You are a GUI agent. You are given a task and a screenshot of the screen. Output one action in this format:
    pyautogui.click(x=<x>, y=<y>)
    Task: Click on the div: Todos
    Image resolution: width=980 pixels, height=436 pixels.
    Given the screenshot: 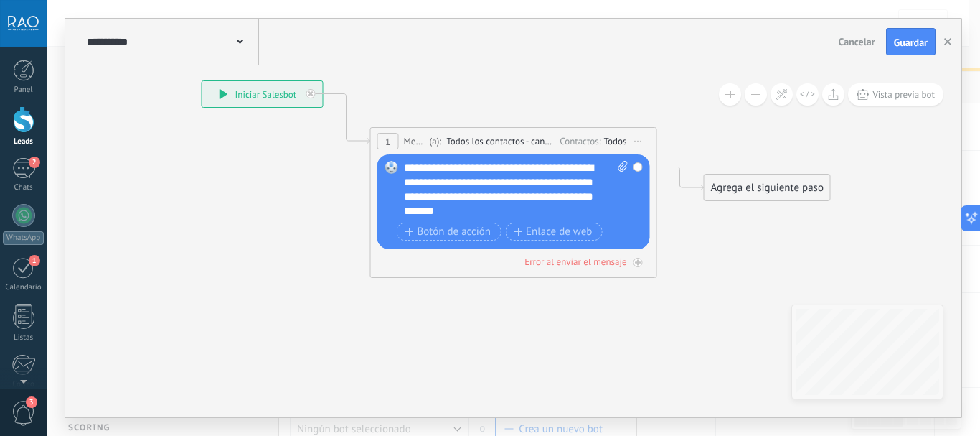 What is the action you would take?
    pyautogui.click(x=616, y=142)
    